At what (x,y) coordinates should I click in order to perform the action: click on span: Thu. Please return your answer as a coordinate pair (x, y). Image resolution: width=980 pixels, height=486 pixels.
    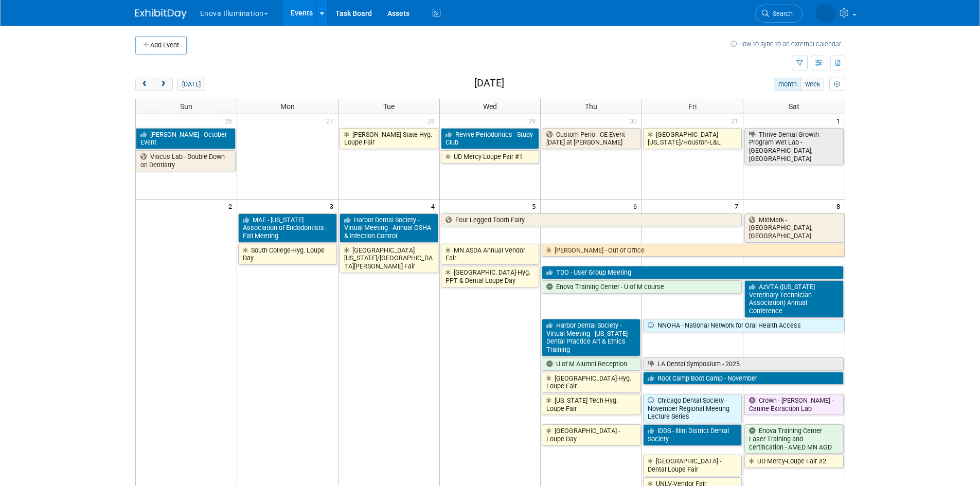
    Looking at the image, I should click on (591, 107).